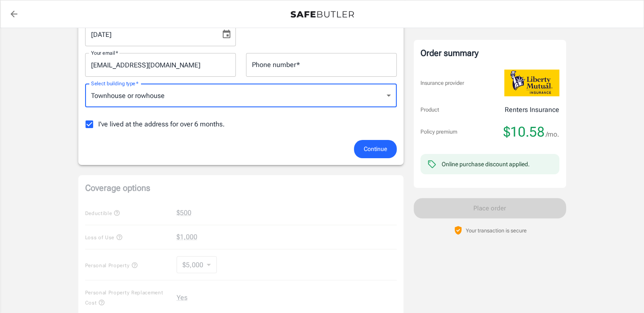 This screenshot has width=644, height=313. Describe the element at coordinates (375, 148) in the screenshot. I see `button: Continue` at that location.